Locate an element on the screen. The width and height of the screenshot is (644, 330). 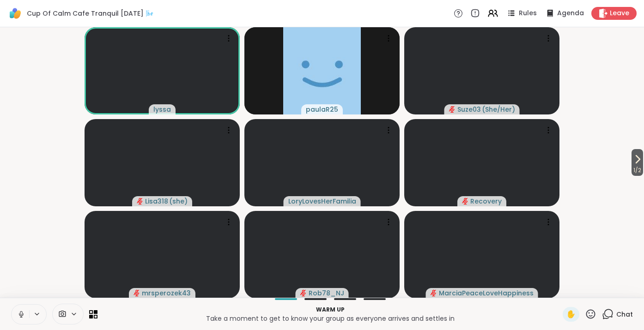
p: Warm up is located at coordinates (330, 310).